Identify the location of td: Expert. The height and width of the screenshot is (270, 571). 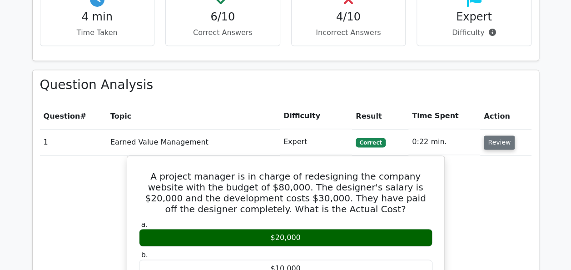
(316, 142).